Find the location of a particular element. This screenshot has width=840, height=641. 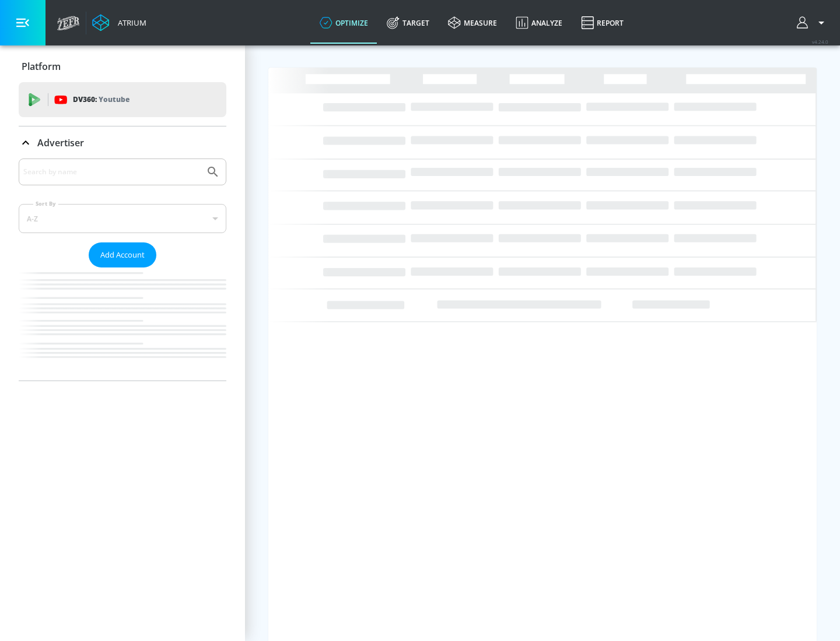

nav: list of Advertiser is located at coordinates (122, 324).